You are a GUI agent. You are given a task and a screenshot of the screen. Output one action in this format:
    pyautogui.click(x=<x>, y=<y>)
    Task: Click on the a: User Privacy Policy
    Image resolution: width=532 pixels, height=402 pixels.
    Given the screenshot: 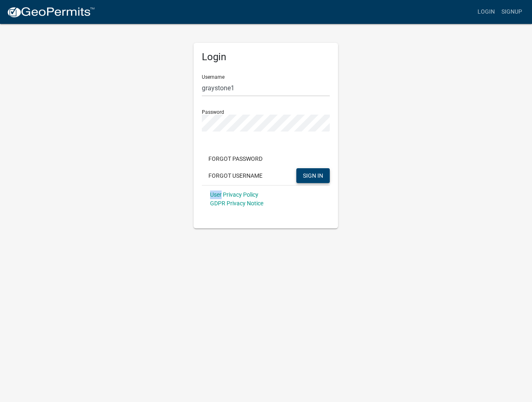 What is the action you would take?
    pyautogui.click(x=234, y=195)
    